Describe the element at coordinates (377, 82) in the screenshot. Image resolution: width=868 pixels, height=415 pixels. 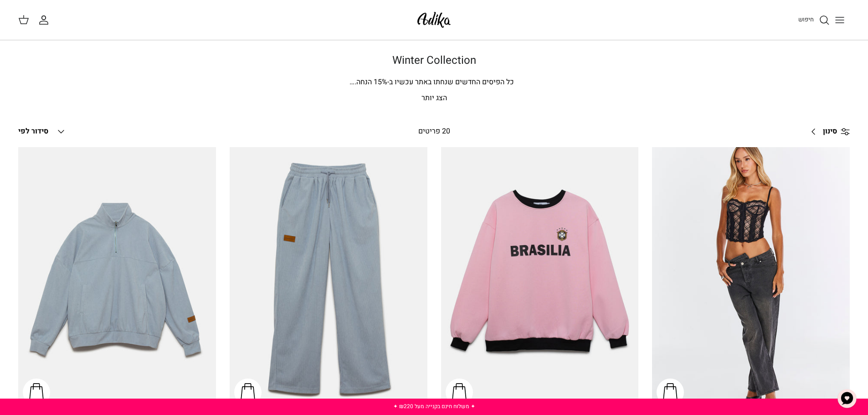
I see `span: 15` at that location.